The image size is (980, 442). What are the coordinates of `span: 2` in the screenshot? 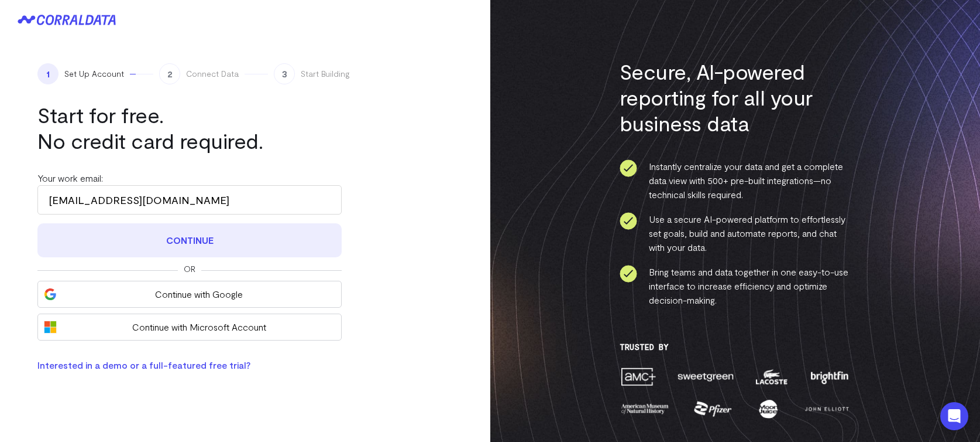 It's located at (170, 74).